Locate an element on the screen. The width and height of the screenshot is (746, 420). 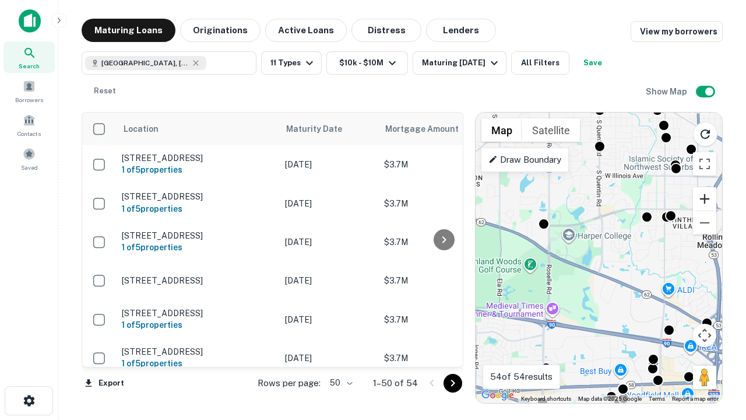
a: Saved is located at coordinates (29, 159).